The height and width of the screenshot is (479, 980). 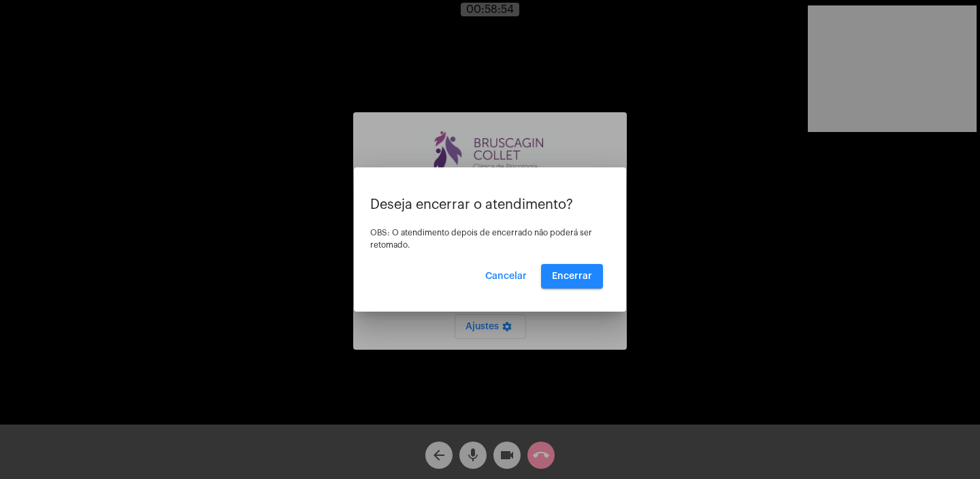 What do you see at coordinates (506, 277) in the screenshot?
I see `span: Cancelar` at bounding box center [506, 277].